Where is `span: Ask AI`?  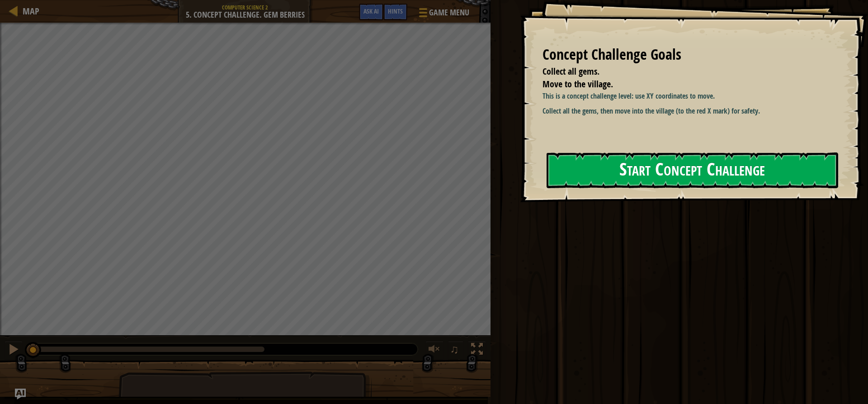 span: Ask AI is located at coordinates (371, 11).